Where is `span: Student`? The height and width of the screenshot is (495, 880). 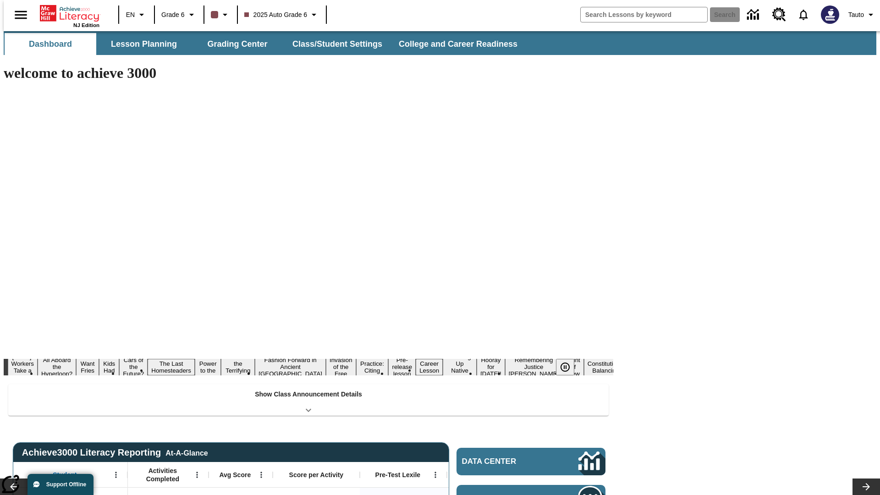 span: Student is located at coordinates (65, 475).